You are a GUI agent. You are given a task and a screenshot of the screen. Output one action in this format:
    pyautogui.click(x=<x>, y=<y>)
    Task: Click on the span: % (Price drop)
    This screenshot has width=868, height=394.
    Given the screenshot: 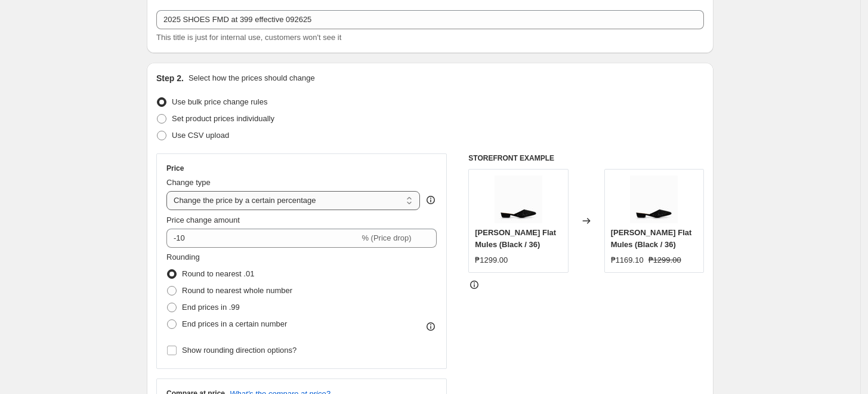 What is the action you would take?
    pyautogui.click(x=386, y=238)
    